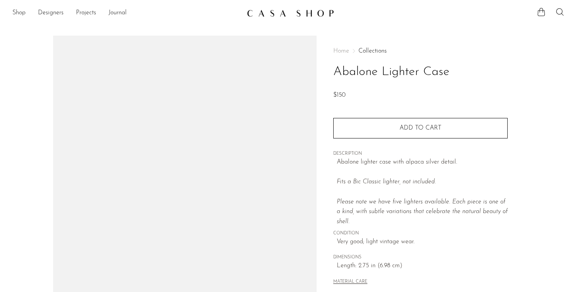  What do you see at coordinates (350, 282) in the screenshot?
I see `button: MATERIAL CARE` at bounding box center [350, 282].